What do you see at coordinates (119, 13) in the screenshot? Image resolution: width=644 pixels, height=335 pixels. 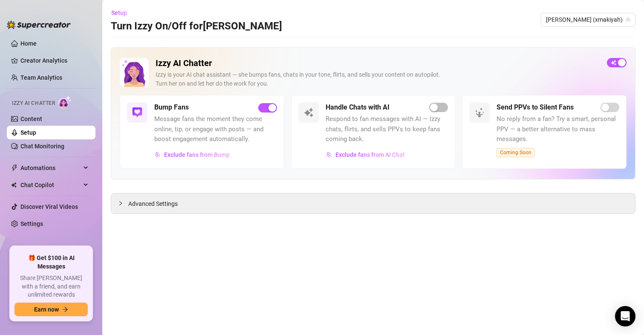 I see `span: Setup` at bounding box center [119, 13].